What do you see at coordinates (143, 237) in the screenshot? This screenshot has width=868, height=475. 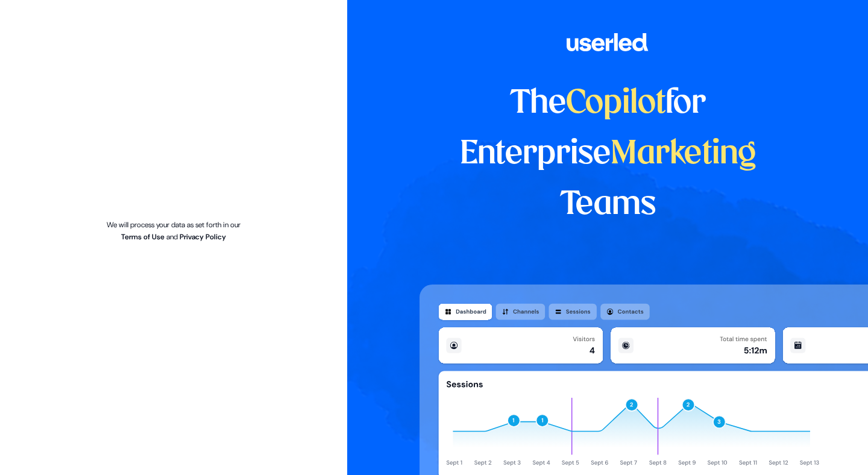 I see `a: Terms of Use` at bounding box center [143, 237].